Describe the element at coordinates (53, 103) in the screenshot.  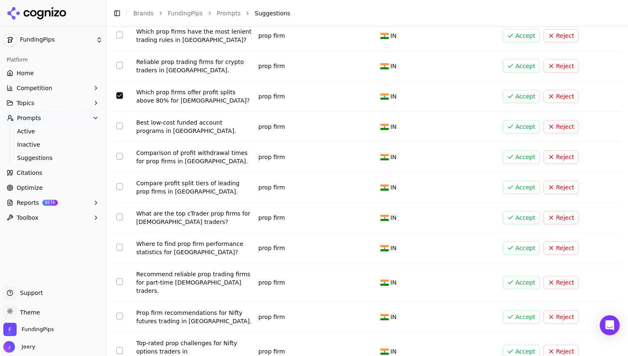
I see `button: Topics` at that location.